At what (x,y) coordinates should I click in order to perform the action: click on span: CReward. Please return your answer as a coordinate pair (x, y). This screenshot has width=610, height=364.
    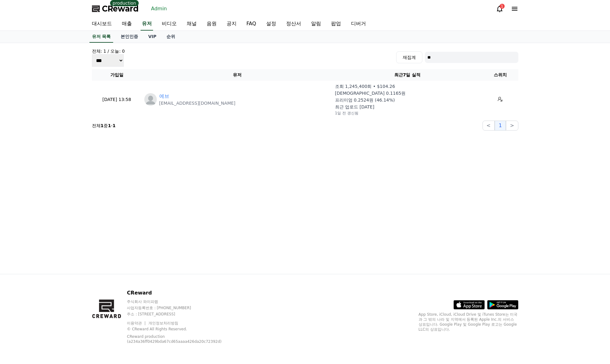
    Looking at the image, I should click on (120, 9).